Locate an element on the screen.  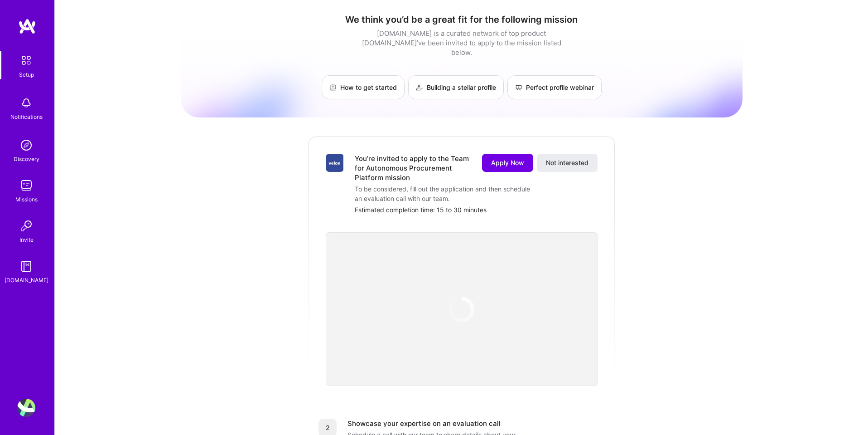
img: discovery is located at coordinates (26, 145).